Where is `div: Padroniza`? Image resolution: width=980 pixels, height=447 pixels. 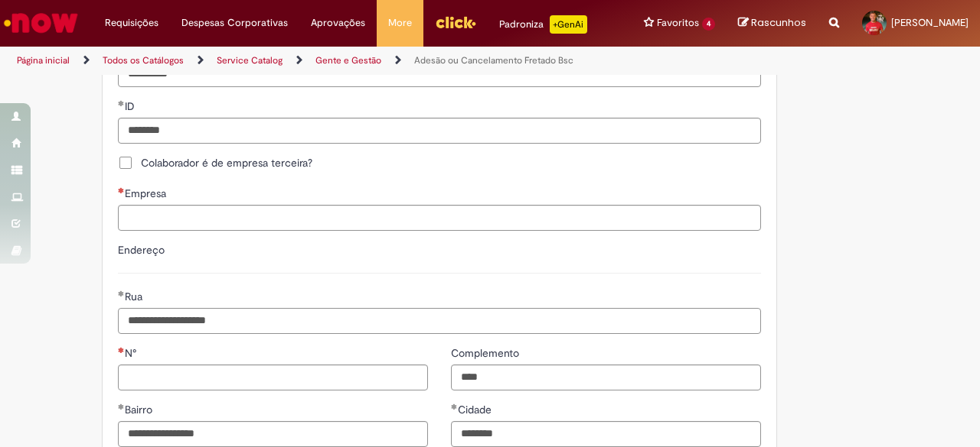 div: Padroniza is located at coordinates (543, 25).